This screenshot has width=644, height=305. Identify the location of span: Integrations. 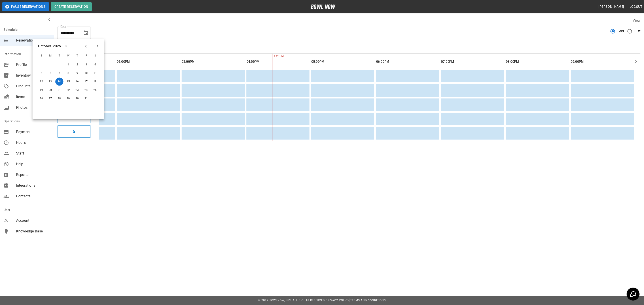
(33, 186).